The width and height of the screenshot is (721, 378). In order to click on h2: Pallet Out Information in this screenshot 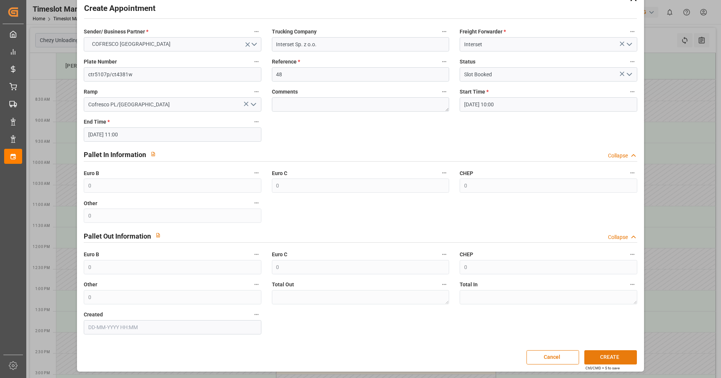, I will do `click(117, 236)`.